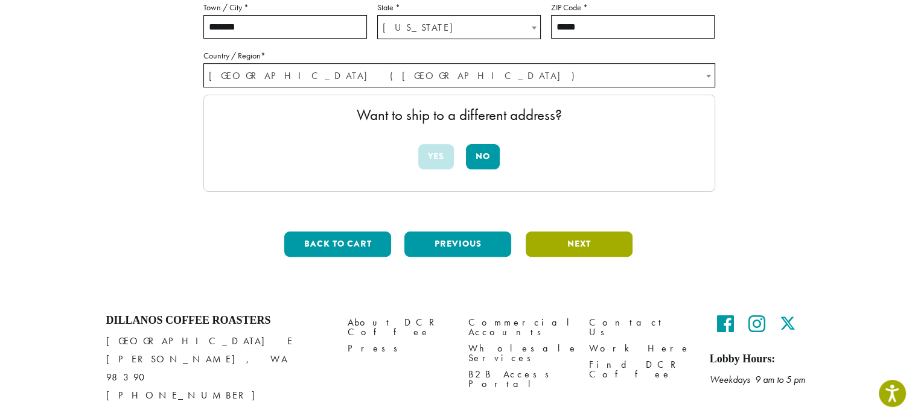 The height and width of the screenshot is (419, 918). Describe the element at coordinates (640, 370) in the screenshot. I see `a: Find DCR Coffee` at that location.